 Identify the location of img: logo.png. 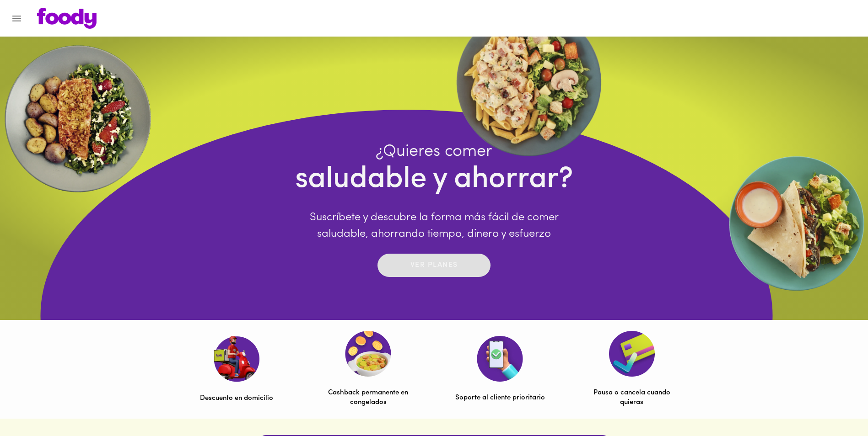
(67, 18).